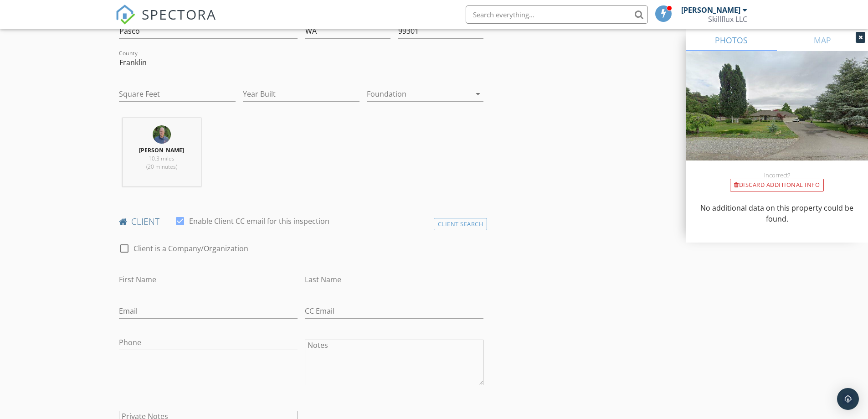  What do you see at coordinates (732, 40) in the screenshot?
I see `a: PHOTOS` at bounding box center [732, 40].